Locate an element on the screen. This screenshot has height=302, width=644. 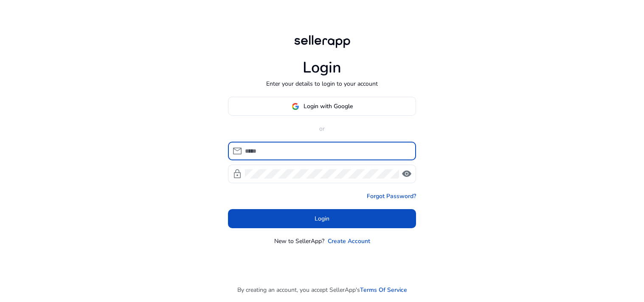
p: or is located at coordinates (322, 128).